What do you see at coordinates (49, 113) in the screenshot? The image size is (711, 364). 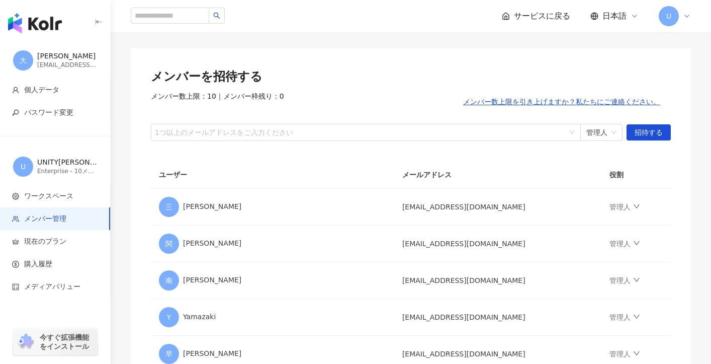 I see `span: パスワード変更` at bounding box center [49, 113].